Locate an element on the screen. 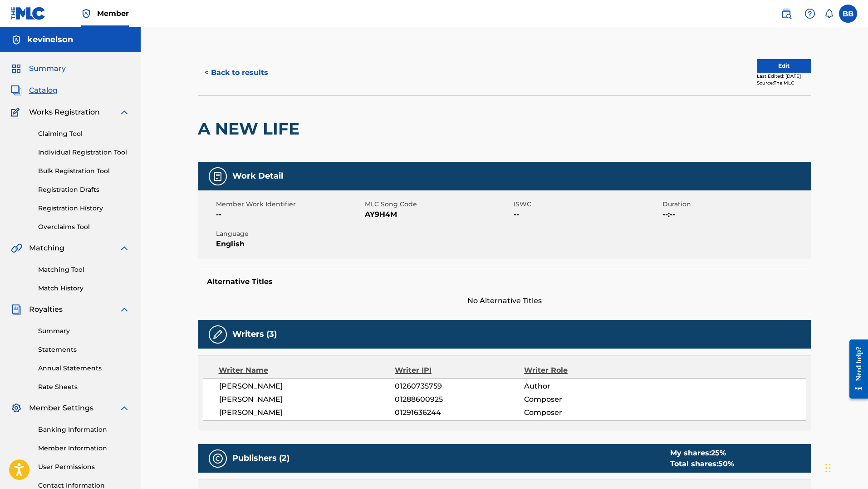 The height and width of the screenshot is (489, 868). a: Annual Statements is located at coordinates (84, 368).